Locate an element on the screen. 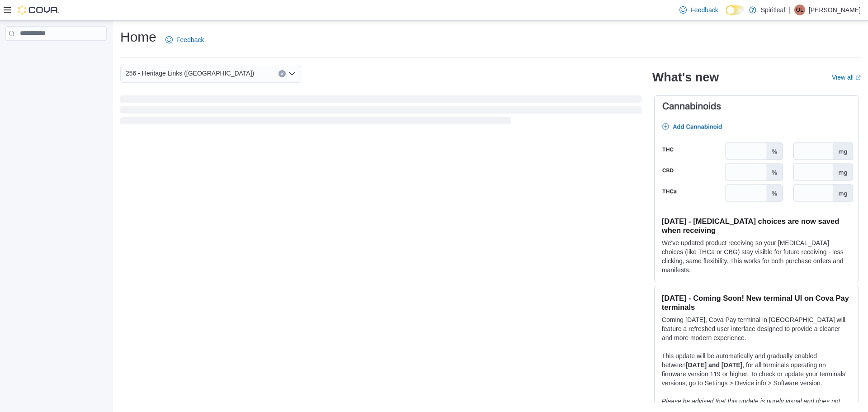 The height and width of the screenshot is (412, 868). h2: What's new is located at coordinates (685, 77).